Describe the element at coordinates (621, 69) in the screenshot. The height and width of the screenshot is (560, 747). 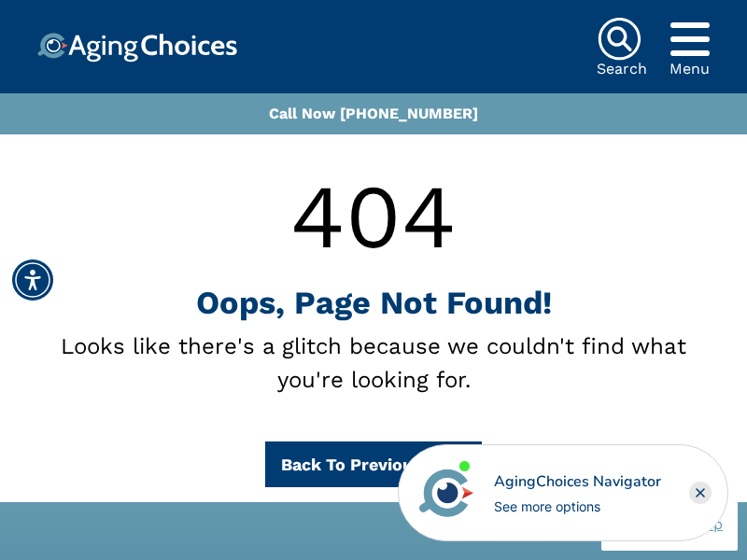
I see `div: Search` at that location.